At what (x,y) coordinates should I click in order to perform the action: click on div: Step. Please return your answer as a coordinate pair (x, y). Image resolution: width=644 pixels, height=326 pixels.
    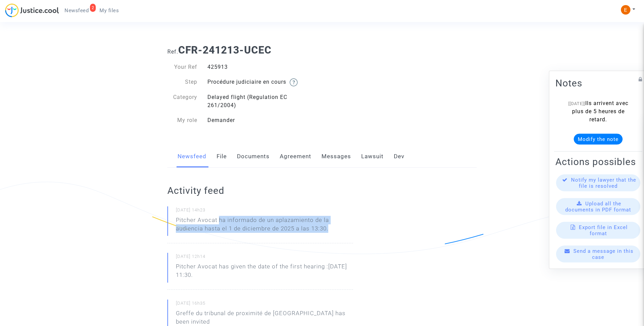
    Looking at the image, I should click on (182, 82).